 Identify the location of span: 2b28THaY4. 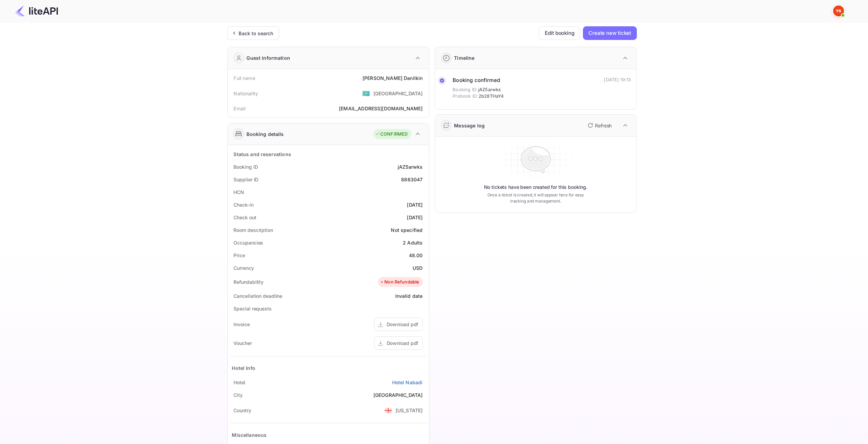
(491, 96).